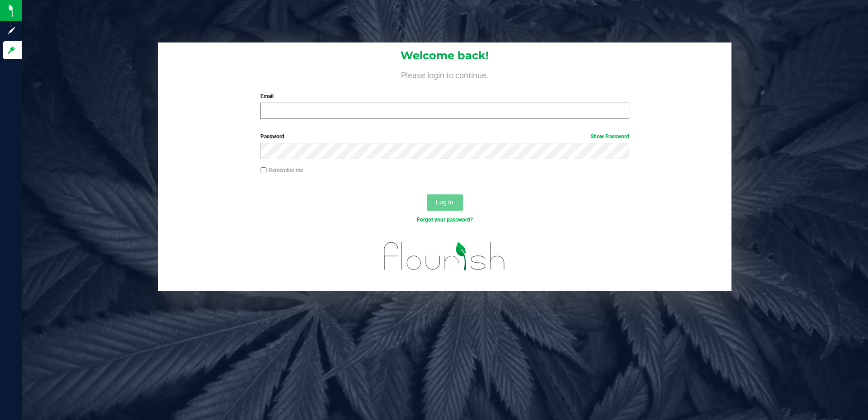 This screenshot has height=420, width=868. What do you see at coordinates (445, 56) in the screenshot?
I see `h1: Welcome back!` at bounding box center [445, 56].